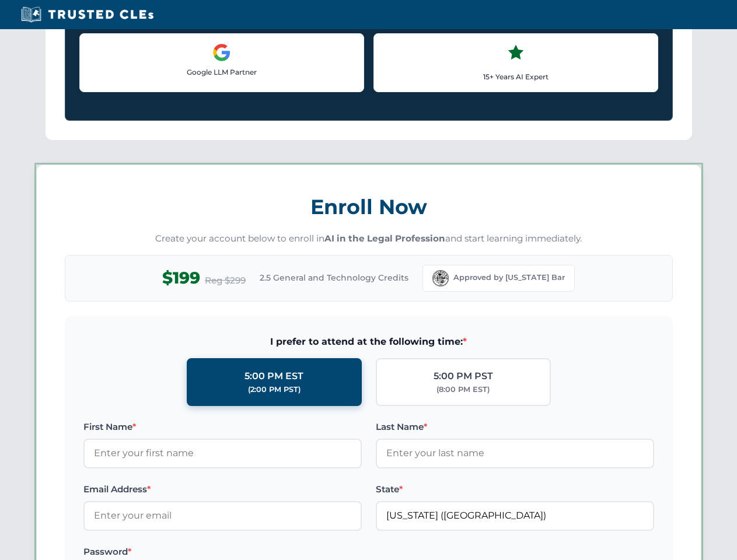 The width and height of the screenshot is (737, 560). Describe the element at coordinates (440, 278) in the screenshot. I see `img: Florida Bar` at that location.